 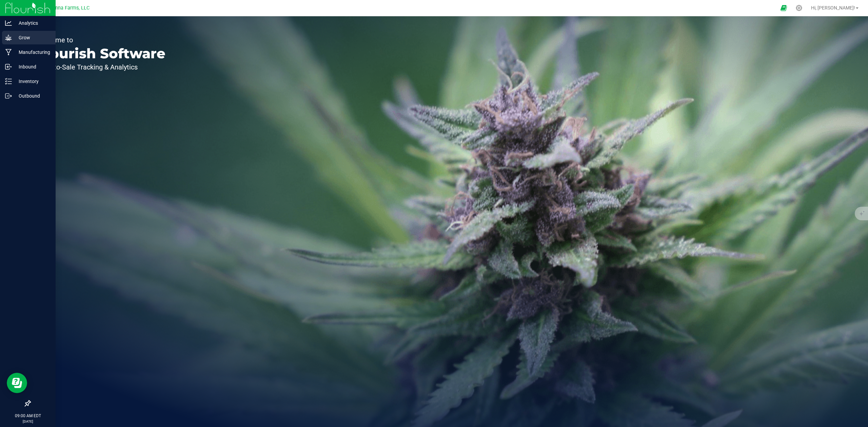 What do you see at coordinates (9, 23) in the screenshot?
I see `inline-svg: Analytics` at bounding box center [9, 23].